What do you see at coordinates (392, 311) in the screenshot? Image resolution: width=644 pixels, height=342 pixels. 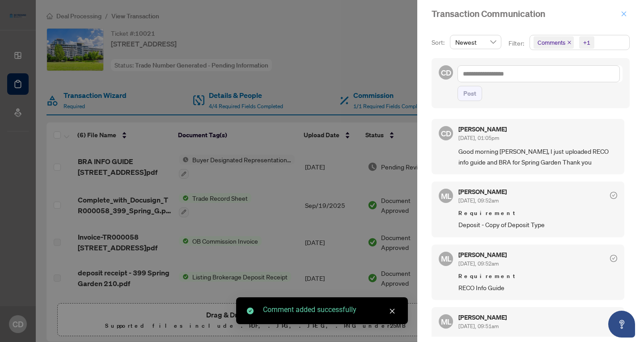 I see `a: Close` at bounding box center [392, 311].